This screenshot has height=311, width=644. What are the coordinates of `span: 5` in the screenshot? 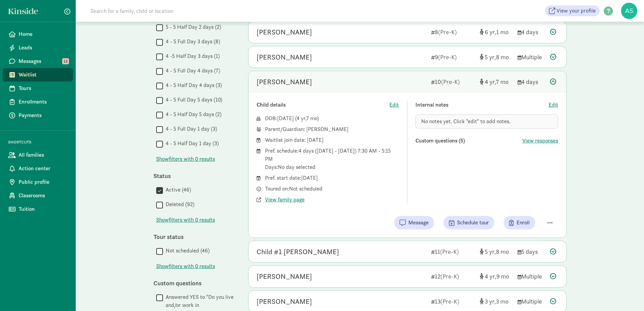 It's located at (490, 251).